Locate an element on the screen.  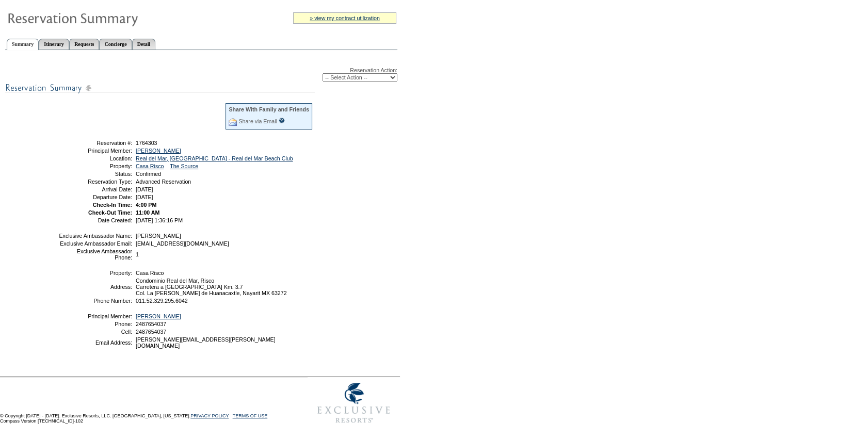
a: PRIVACY POLICY is located at coordinates (209, 416).